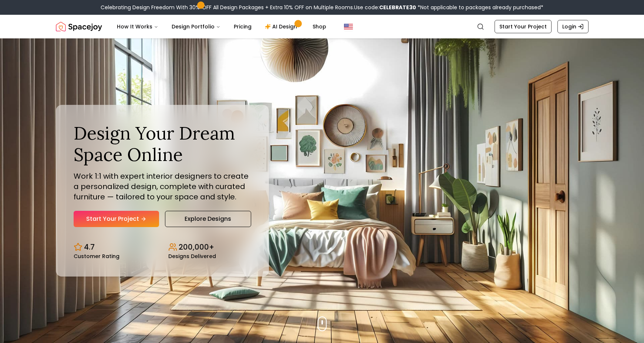 This screenshot has height=343, width=644. Describe the element at coordinates (163, 247) in the screenshot. I see `div: Design stats` at that location.